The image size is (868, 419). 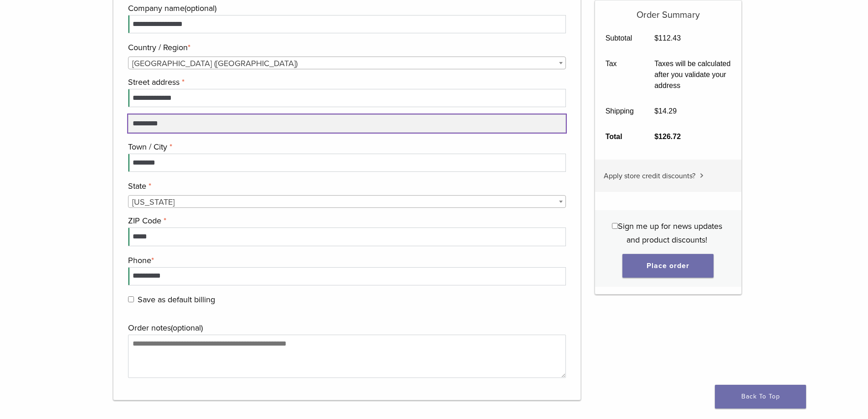 I want to click on label: Street address, so click(x=346, y=82).